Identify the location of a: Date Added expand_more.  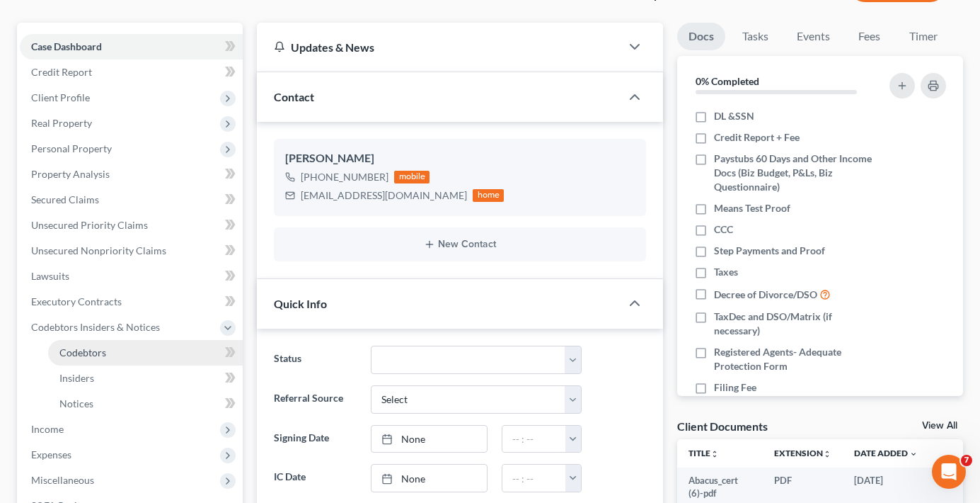
(886, 453).